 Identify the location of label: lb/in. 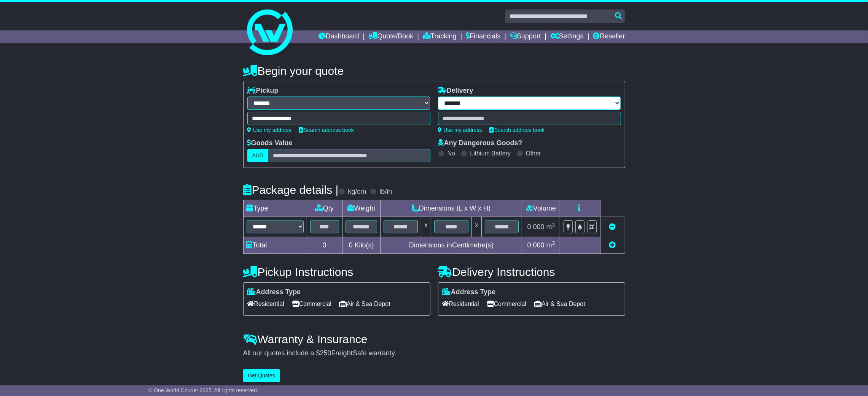
(385, 192).